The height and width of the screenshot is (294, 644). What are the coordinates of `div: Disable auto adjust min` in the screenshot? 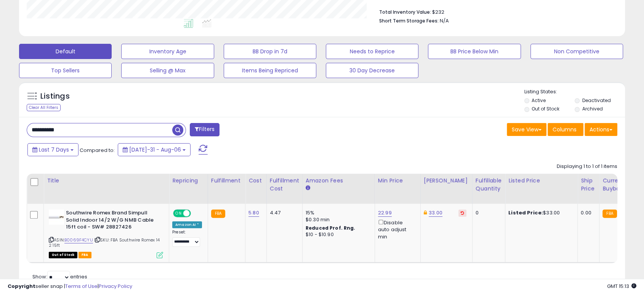 It's located at (396, 230).